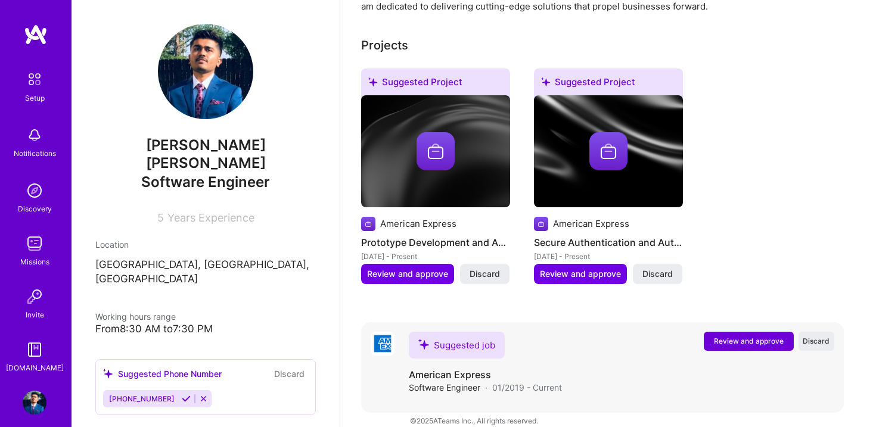  Describe the element at coordinates (35, 314) in the screenshot. I see `div: Invite` at that location.